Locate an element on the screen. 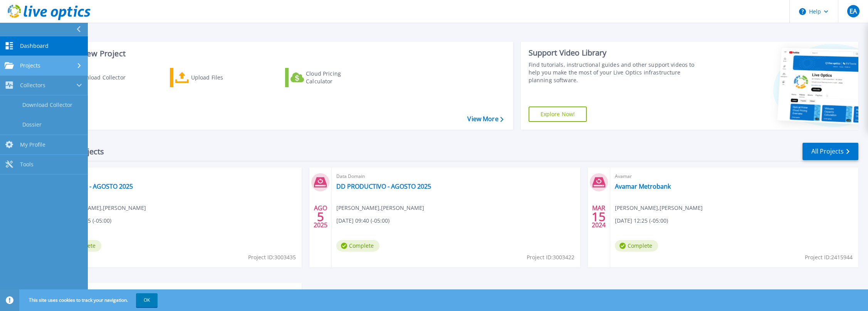 This screenshot has height=311, width=868. a: View More is located at coordinates (485, 119).